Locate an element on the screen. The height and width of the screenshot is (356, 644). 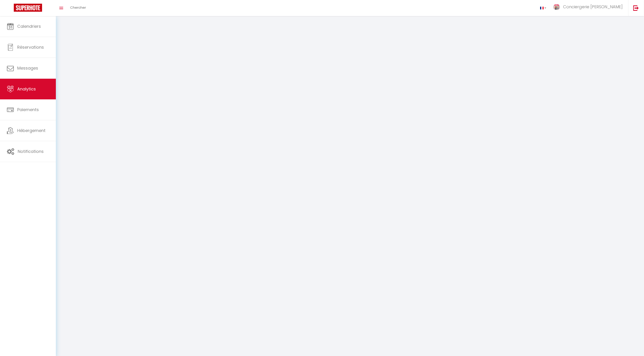
span: Messages is located at coordinates (27, 68).